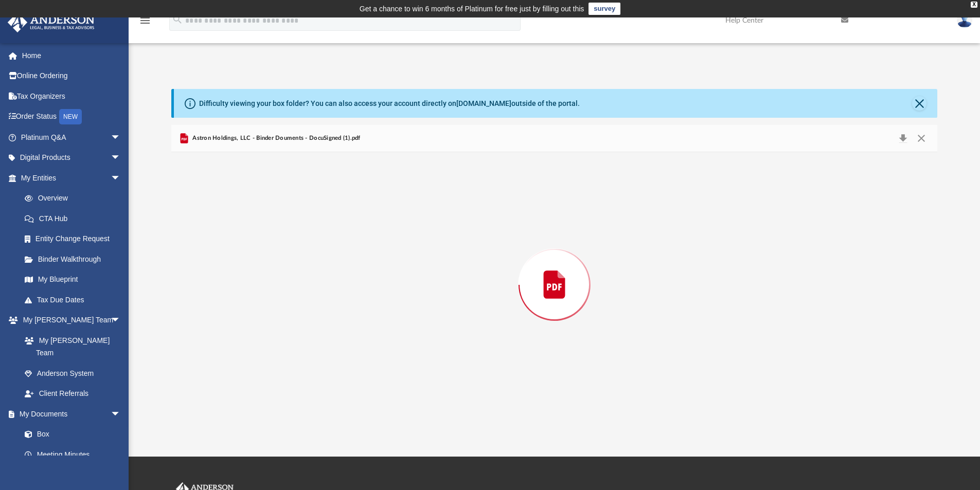  I want to click on a: My Blueprint, so click(72, 280).